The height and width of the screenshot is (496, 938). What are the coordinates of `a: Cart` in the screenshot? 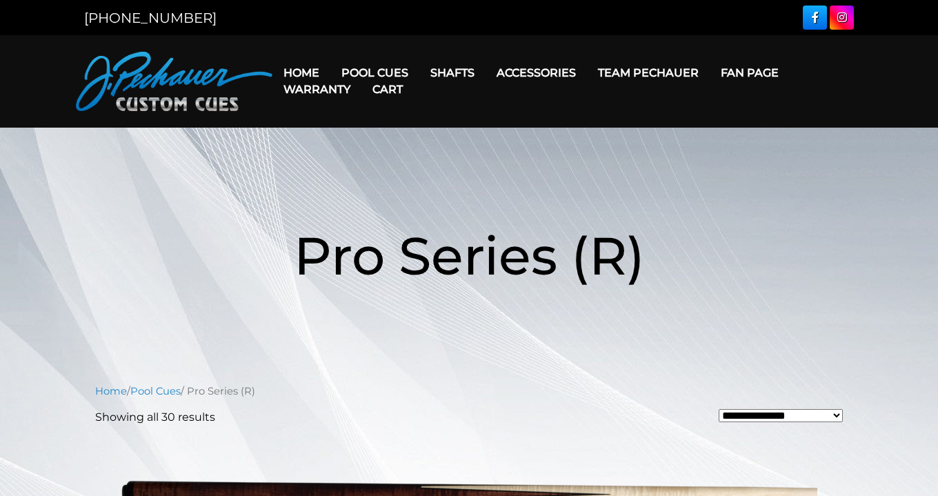 It's located at (388, 89).